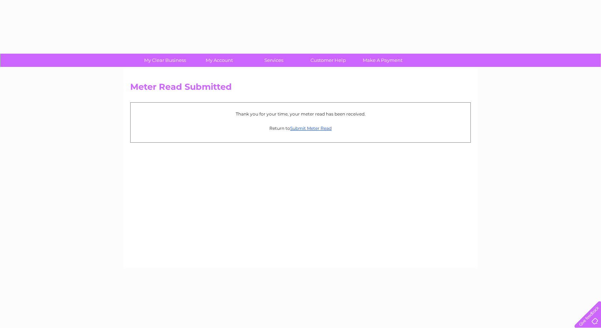 The image size is (601, 328). I want to click on a: My Clear Business, so click(165, 60).